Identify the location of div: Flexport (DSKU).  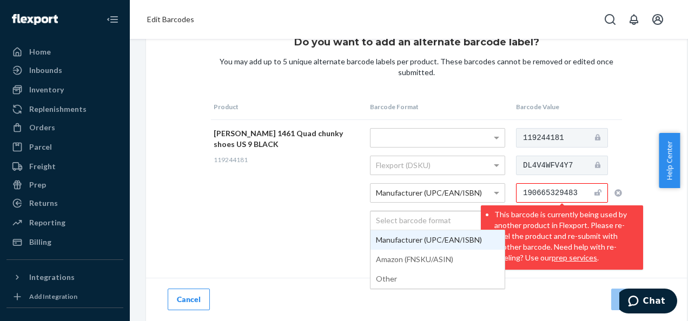
(438, 166).